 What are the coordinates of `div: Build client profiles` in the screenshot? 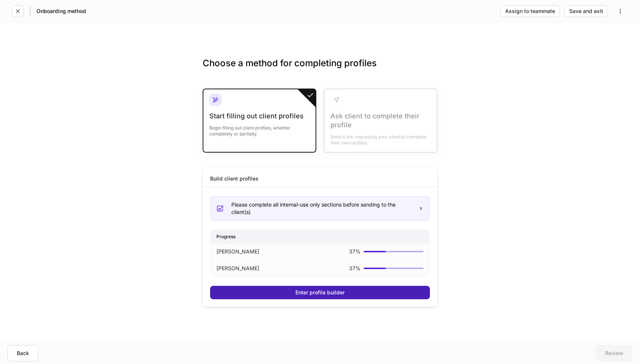 It's located at (235, 179).